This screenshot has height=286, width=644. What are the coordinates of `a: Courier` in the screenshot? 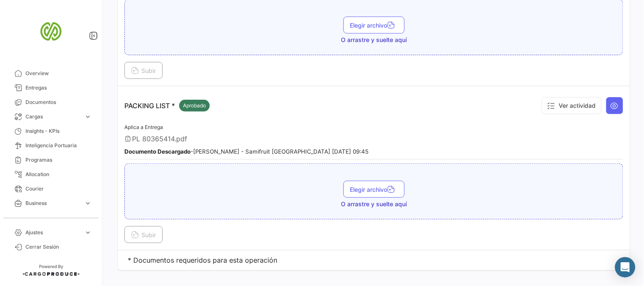 It's located at (51, 189).